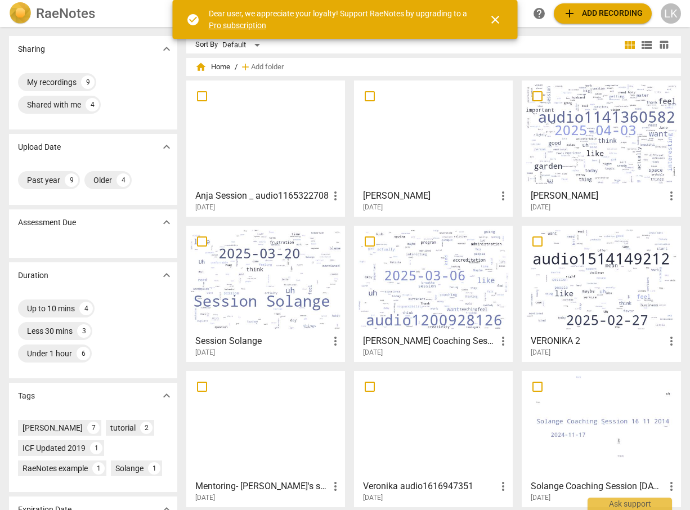 The width and height of the screenshot is (690, 510). I want to click on div: Less 30 mins, so click(50, 331).